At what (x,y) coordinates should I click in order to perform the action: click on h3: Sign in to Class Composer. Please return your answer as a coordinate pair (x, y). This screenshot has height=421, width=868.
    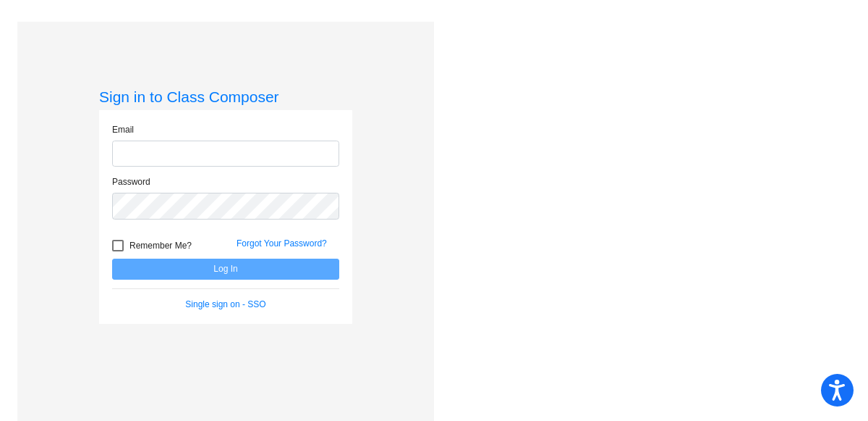
    Looking at the image, I should click on (226, 97).